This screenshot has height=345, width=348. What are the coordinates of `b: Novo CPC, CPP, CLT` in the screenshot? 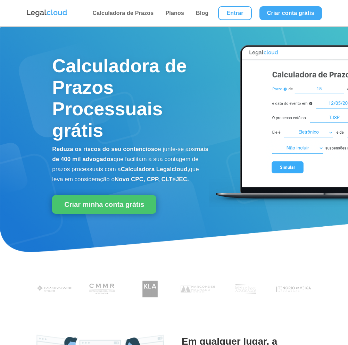 It's located at (144, 179).